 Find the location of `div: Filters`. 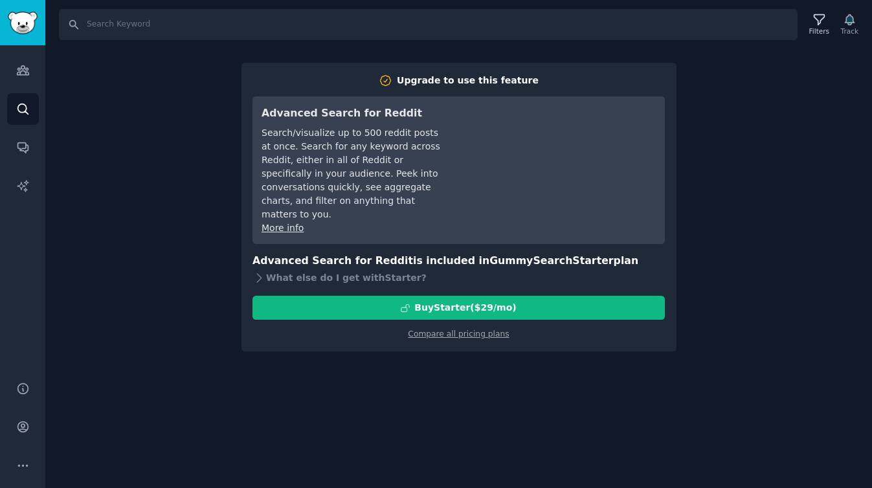

div: Filters is located at coordinates (819, 31).